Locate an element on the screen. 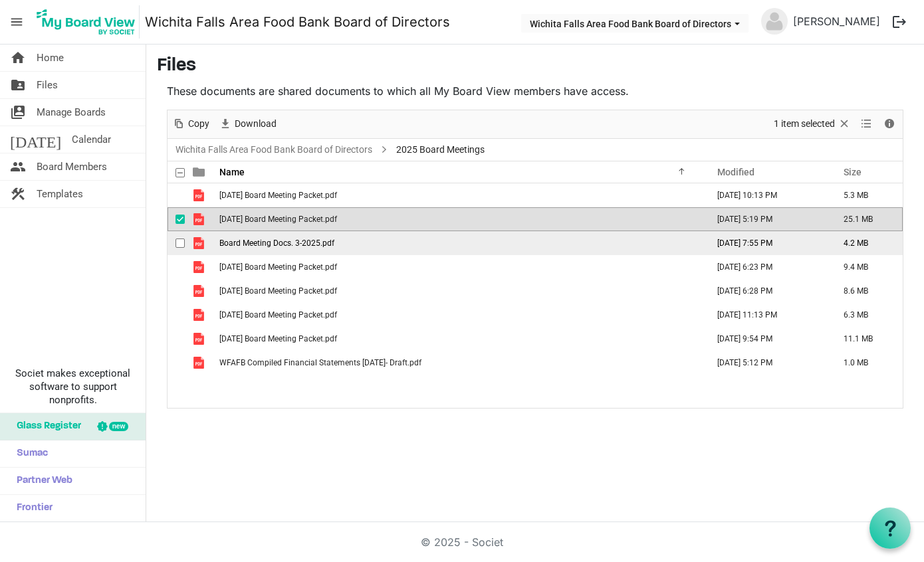 The width and height of the screenshot is (924, 562). td: April 2025 Board Meeting Packet.pdf is template cell column header Name is located at coordinates (460, 196).